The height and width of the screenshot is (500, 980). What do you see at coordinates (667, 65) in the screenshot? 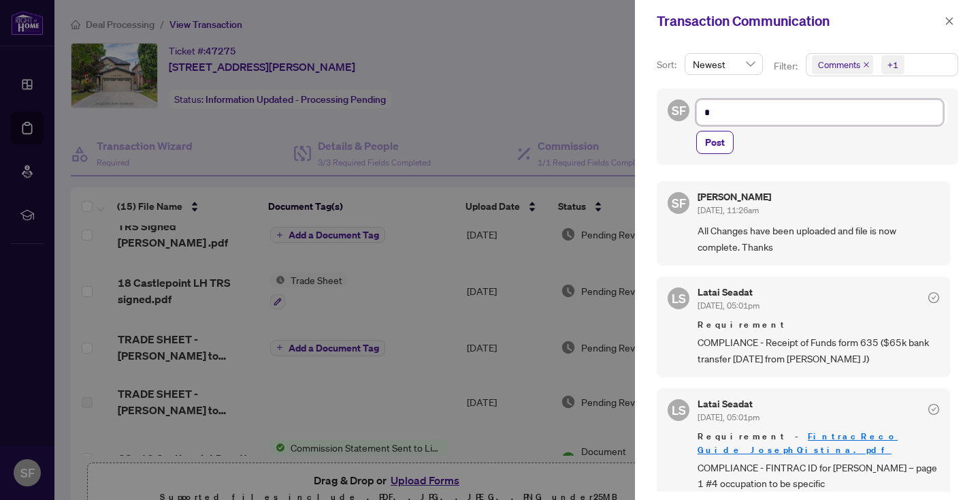
I see `p: Sort:` at bounding box center [667, 65].